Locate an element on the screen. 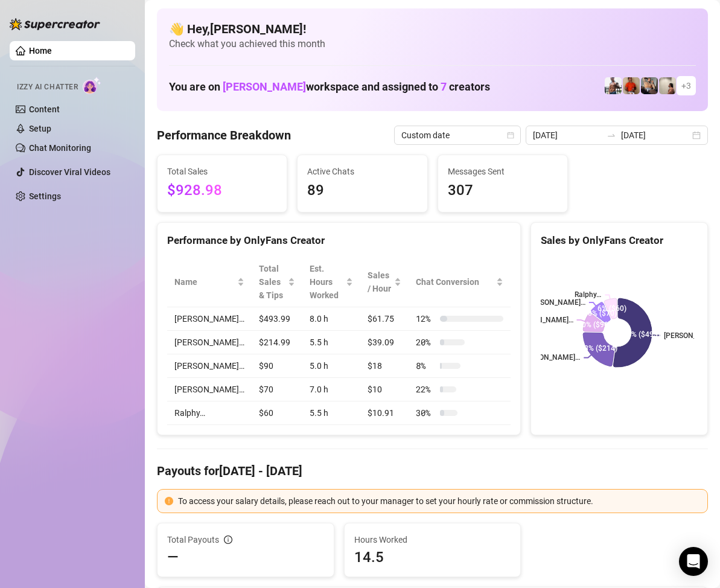 The height and width of the screenshot is (588, 720). span: 8 % is located at coordinates (426, 366).